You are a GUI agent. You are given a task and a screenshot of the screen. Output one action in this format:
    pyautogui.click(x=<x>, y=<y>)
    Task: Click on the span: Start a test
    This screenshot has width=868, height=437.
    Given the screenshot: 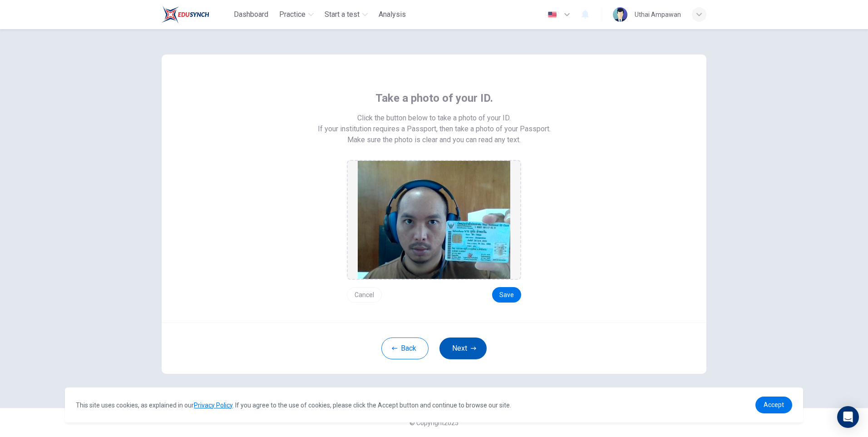 What is the action you would take?
    pyautogui.click(x=342, y=14)
    